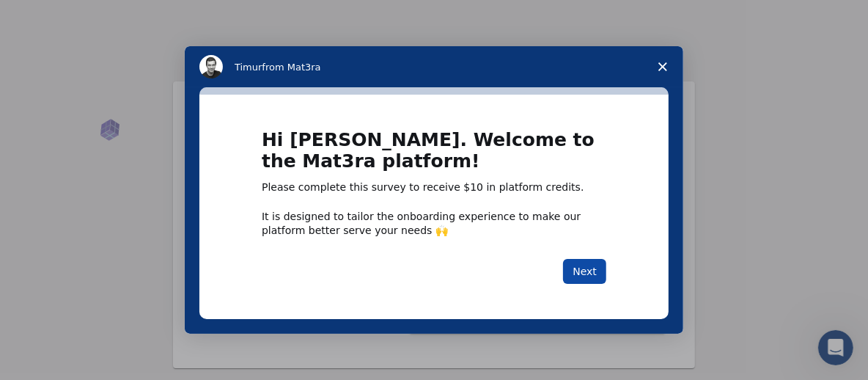 Image resolution: width=868 pixels, height=380 pixels. What do you see at coordinates (434, 187) in the screenshot?
I see `div: Please complete this survey to receive $10 in platform credits.` at bounding box center [434, 187].